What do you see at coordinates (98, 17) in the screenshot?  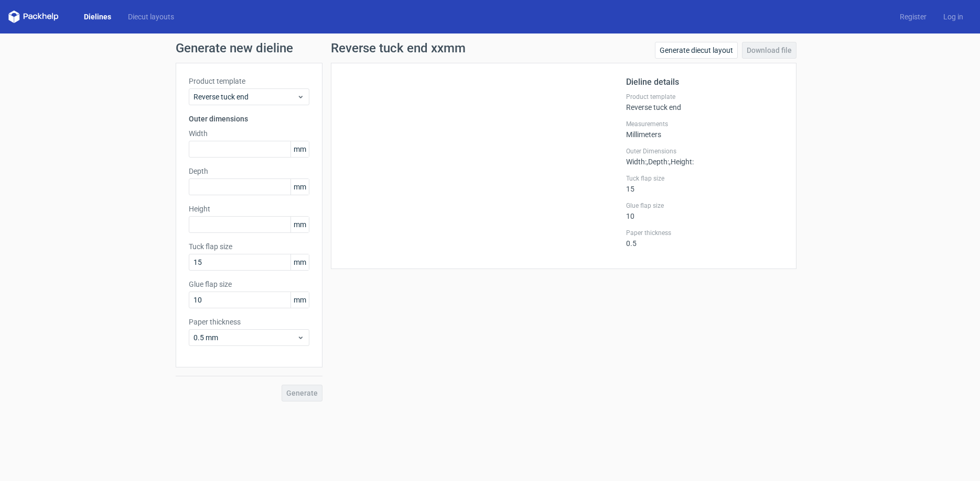 I see `a: Dielines` at bounding box center [98, 17].